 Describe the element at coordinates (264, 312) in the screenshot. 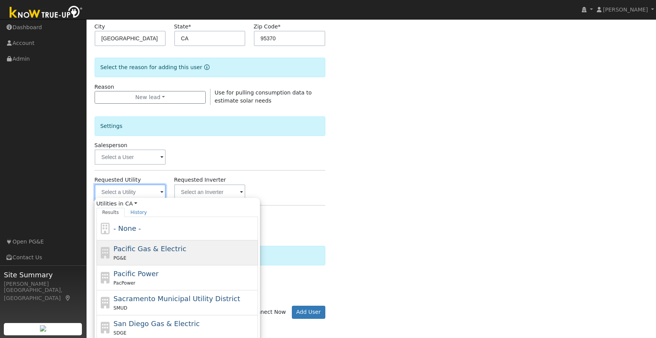

I see `label: Connect Now` at that location.